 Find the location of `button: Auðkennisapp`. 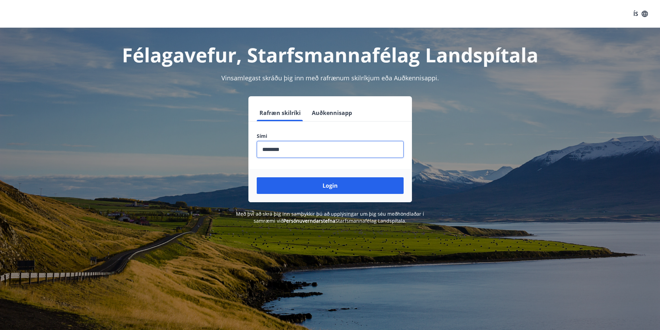

button: Auðkennisapp is located at coordinates (332, 113).